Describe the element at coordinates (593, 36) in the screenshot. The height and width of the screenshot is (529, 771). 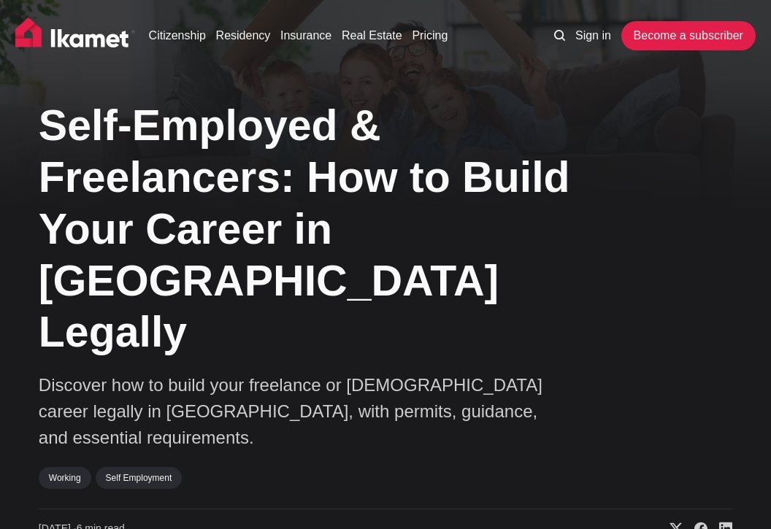
I see `a: Sign in` at that location.